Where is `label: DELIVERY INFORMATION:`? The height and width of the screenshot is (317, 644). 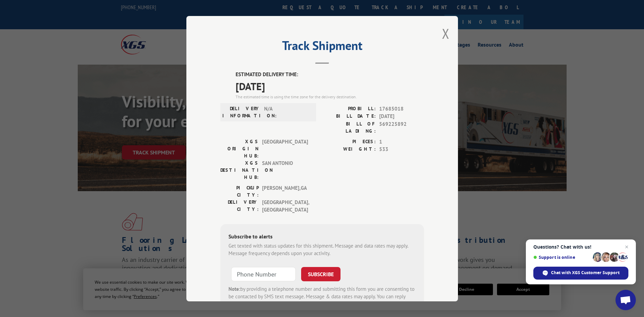 label: DELIVERY INFORMATION: is located at coordinates (241, 112).